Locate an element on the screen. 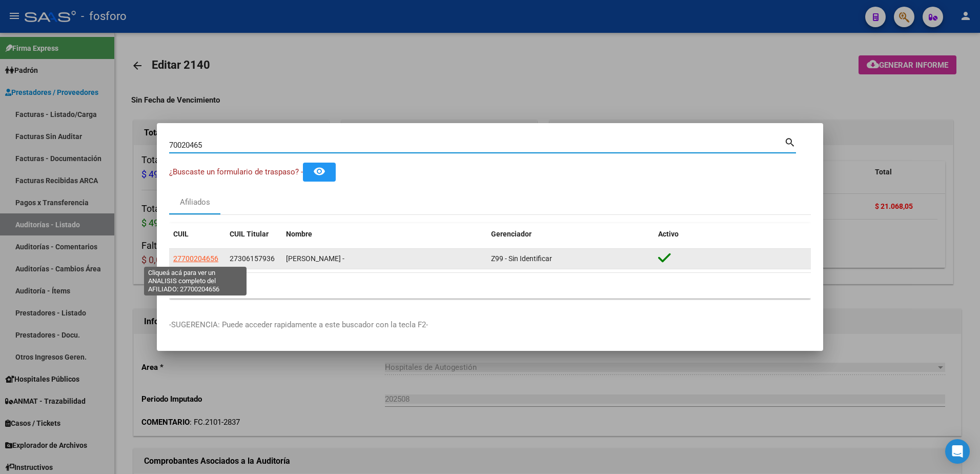  span: 27306157936 is located at coordinates (253, 259).